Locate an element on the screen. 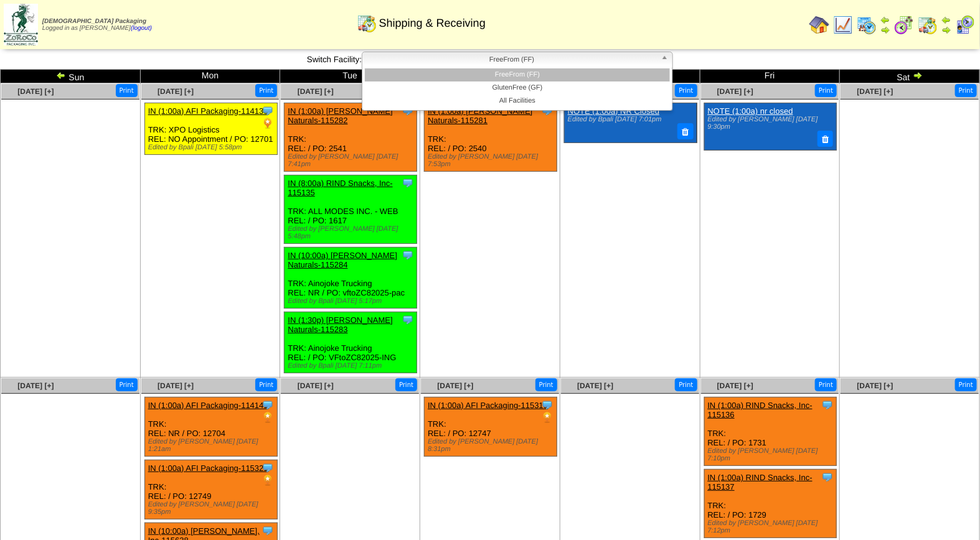  div: TRK: REL: / PO: 1731 is located at coordinates (771, 432).